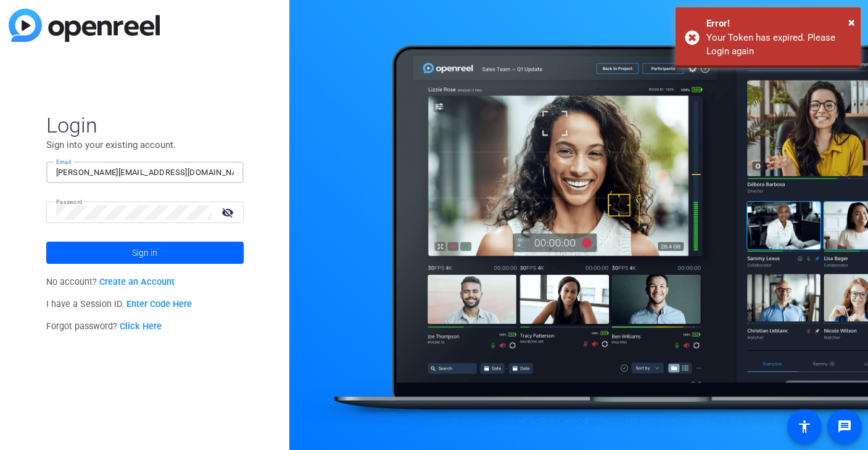 This screenshot has height=450, width=868. I want to click on span: No account?, so click(111, 282).